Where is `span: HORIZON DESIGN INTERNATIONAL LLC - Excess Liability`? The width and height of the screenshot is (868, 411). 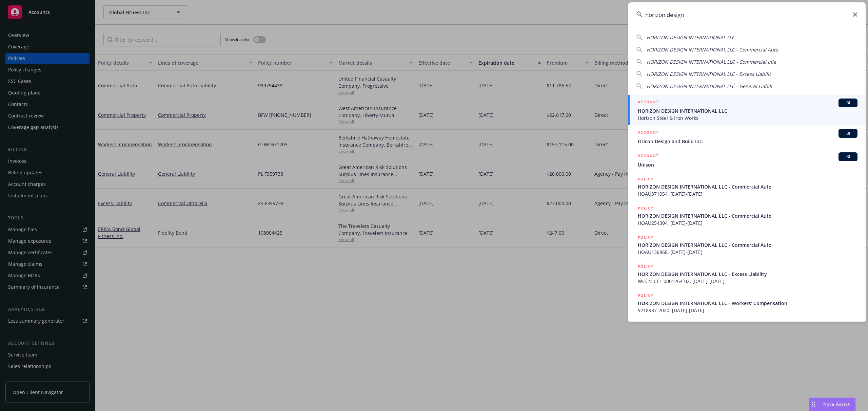 span: HORIZON DESIGN INTERNATIONAL LLC - Excess Liability is located at coordinates (748, 274).